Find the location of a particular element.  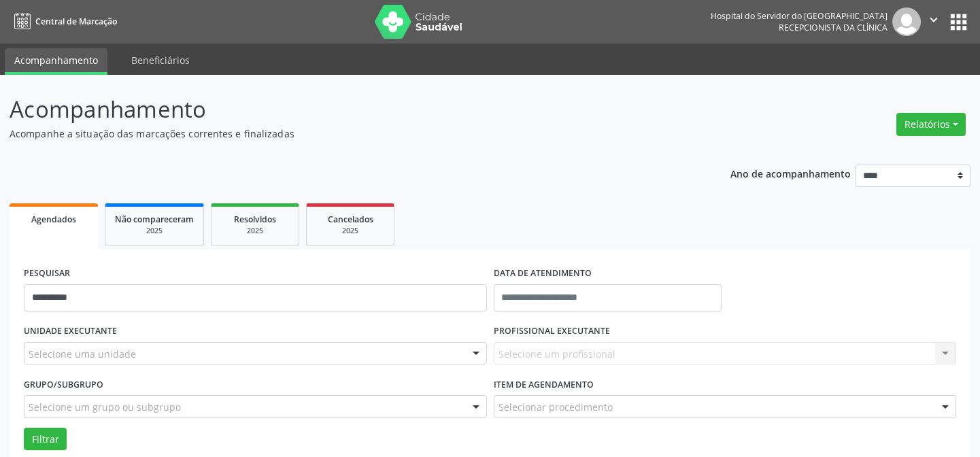

span: Agendados is located at coordinates (54, 219).